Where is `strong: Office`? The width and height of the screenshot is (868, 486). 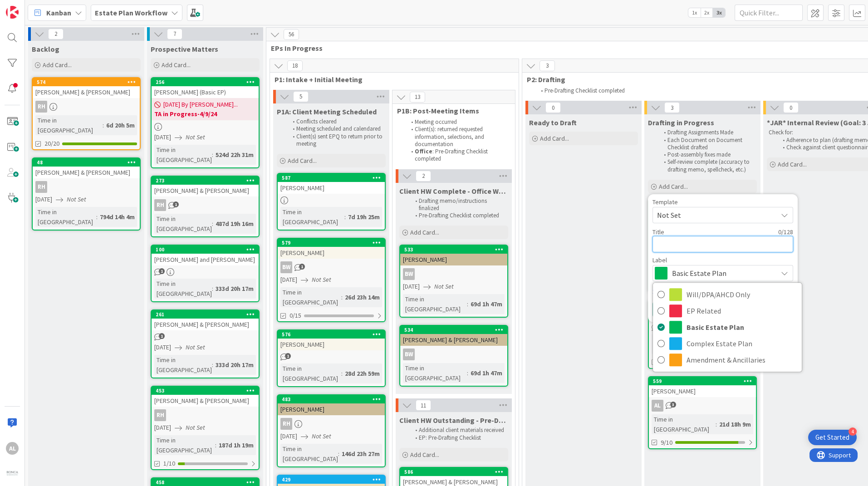
strong: Office is located at coordinates (424, 151).